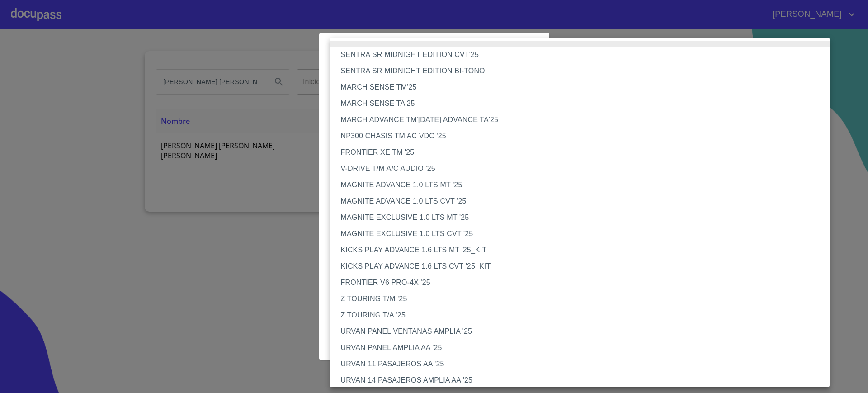 The image size is (868, 393). Describe the element at coordinates (584, 267) in the screenshot. I see `li: KICKS PLAY ADVANCE 1.6 LTS CVT '25_KIT` at that location.